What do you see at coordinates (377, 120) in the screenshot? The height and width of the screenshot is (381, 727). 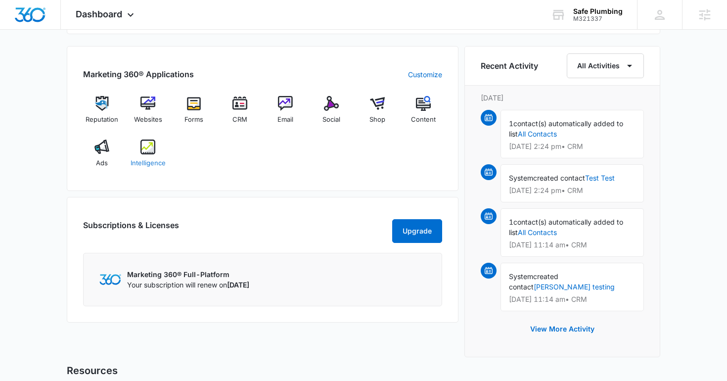 I see `span: Shop` at bounding box center [377, 120].